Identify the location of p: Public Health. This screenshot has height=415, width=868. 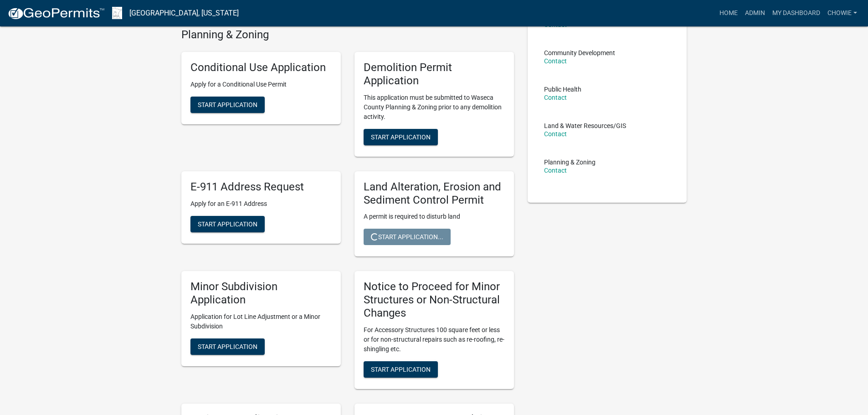
(562, 89).